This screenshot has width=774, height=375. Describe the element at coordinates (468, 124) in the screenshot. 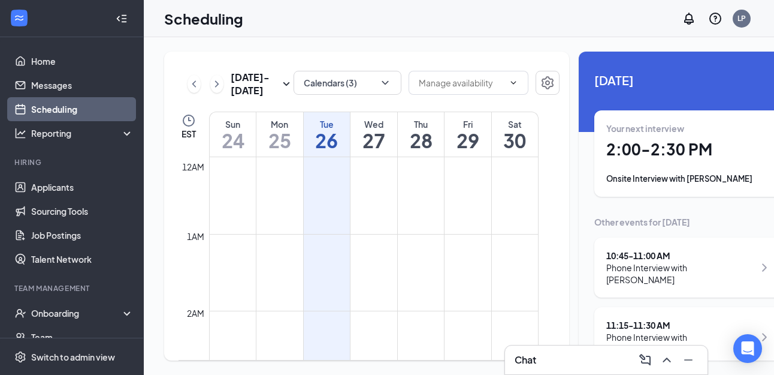

I see `div: Fri` at that location.